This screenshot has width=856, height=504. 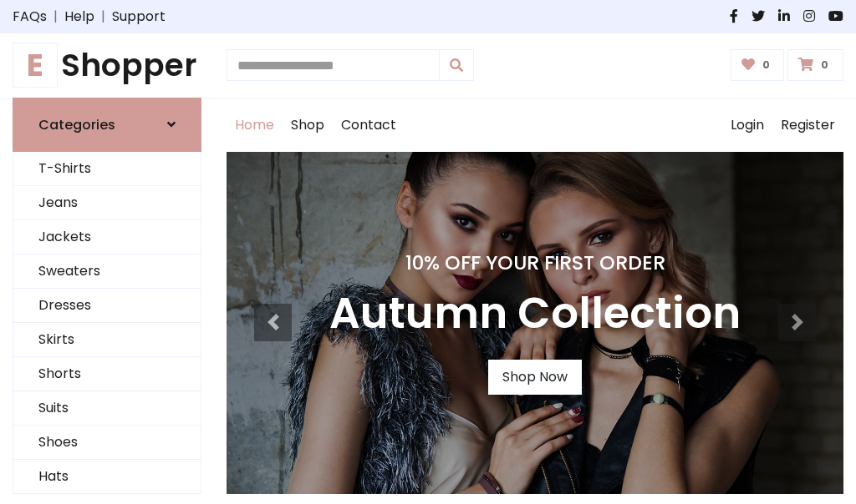 What do you see at coordinates (35, 65) in the screenshot?
I see `span: E` at bounding box center [35, 65].